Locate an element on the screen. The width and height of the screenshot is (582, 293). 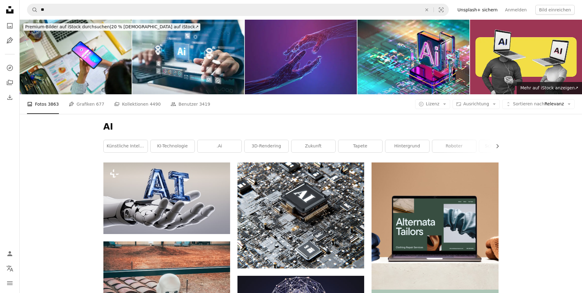
span: 677 is located at coordinates (100, 104).